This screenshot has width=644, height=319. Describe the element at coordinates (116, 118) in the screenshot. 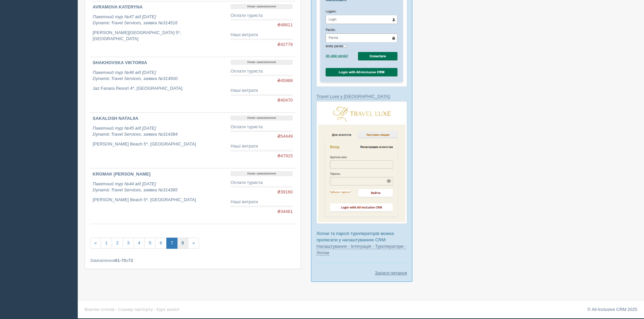

I see `b: SAKALOSH NATALIIA` at that location.